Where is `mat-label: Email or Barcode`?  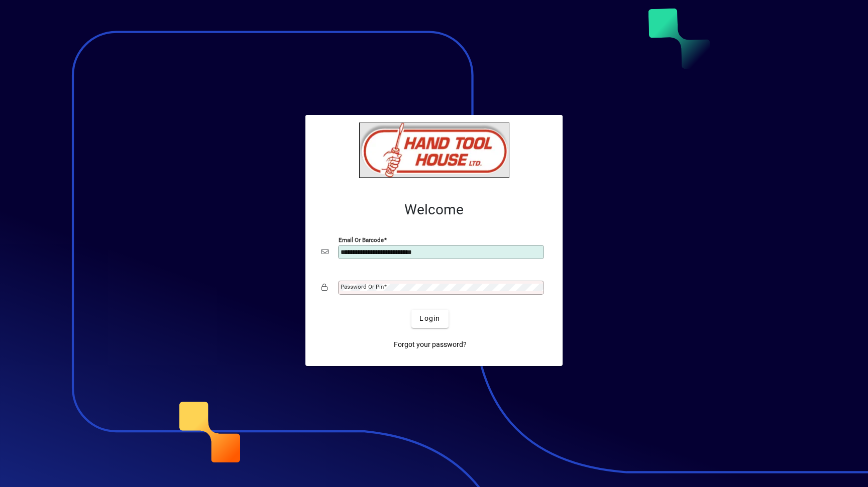 mat-label: Email or Barcode is located at coordinates (361, 240).